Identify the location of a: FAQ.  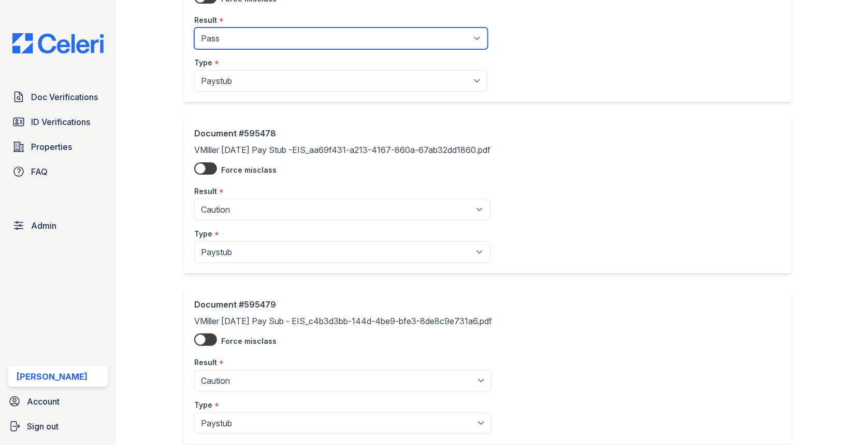
(58, 172).